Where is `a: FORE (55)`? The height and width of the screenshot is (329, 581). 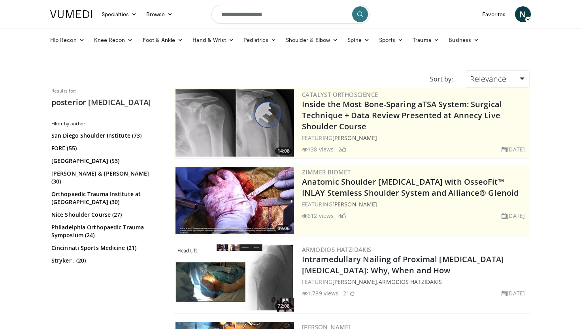
a: FORE (55) is located at coordinates (105, 148).